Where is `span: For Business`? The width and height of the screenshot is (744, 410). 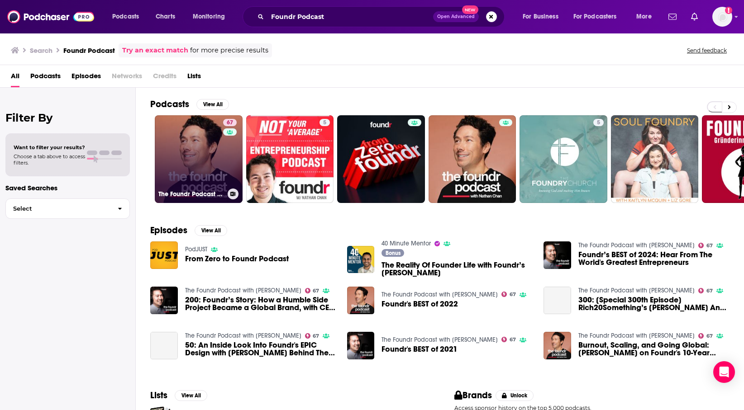
span: For Business is located at coordinates (540, 17).